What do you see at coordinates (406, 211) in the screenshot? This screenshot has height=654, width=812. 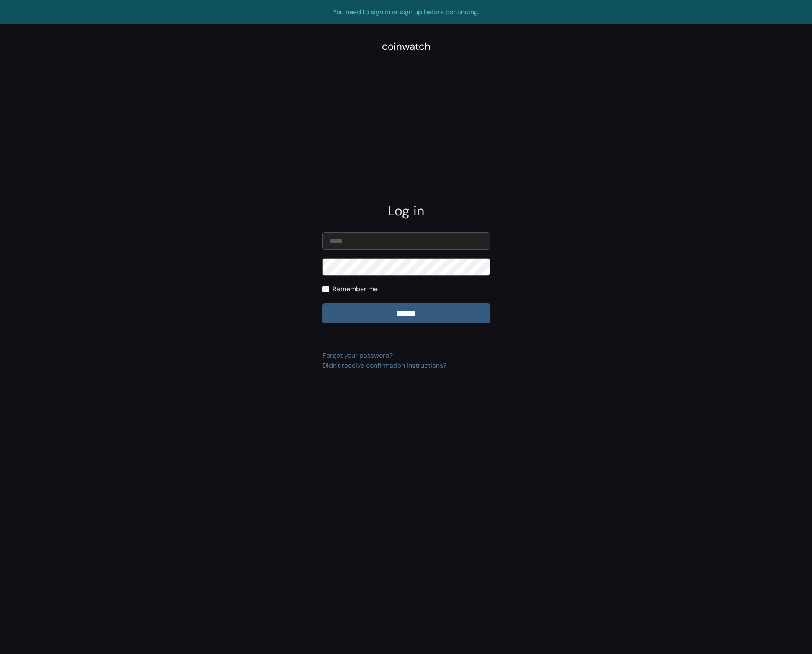 I see `h2: Log in` at bounding box center [406, 211].